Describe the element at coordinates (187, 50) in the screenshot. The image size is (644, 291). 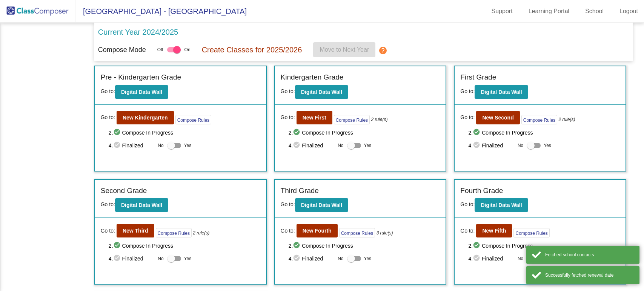
I see `span: On` at that location.